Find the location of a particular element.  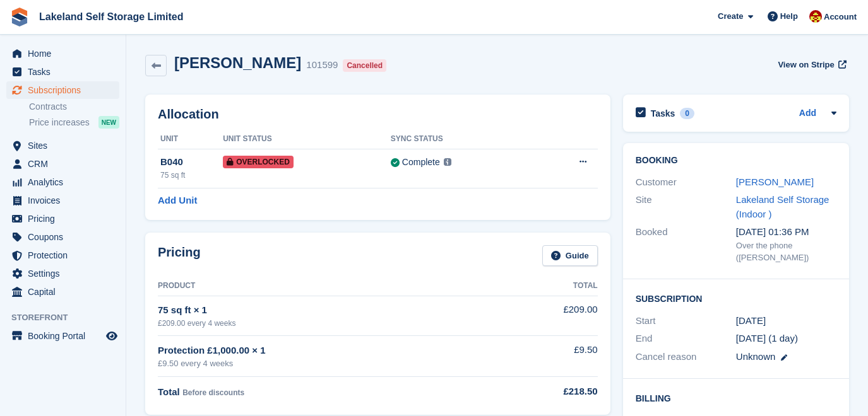

a: View on Stripe is located at coordinates (811, 65).